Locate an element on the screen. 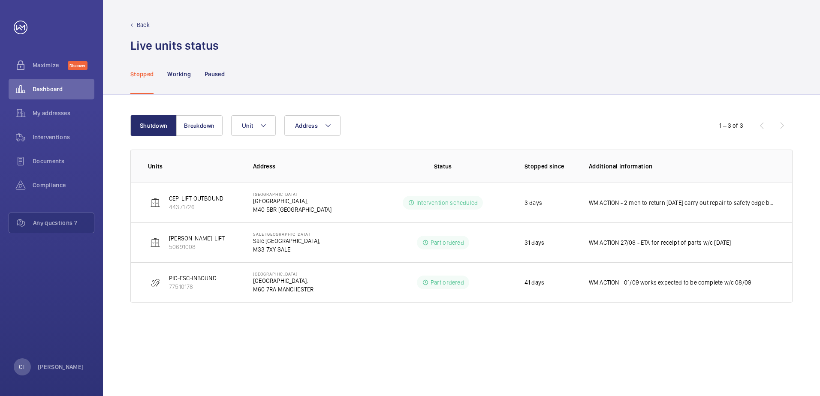 The width and height of the screenshot is (820, 396). span: Dashboard is located at coordinates (63, 89).